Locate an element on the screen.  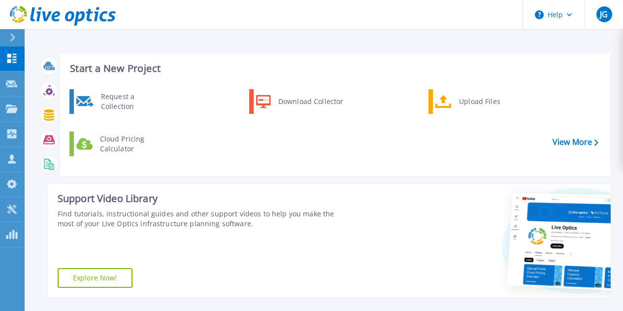
a: Upload Files is located at coordinates (479, 101).